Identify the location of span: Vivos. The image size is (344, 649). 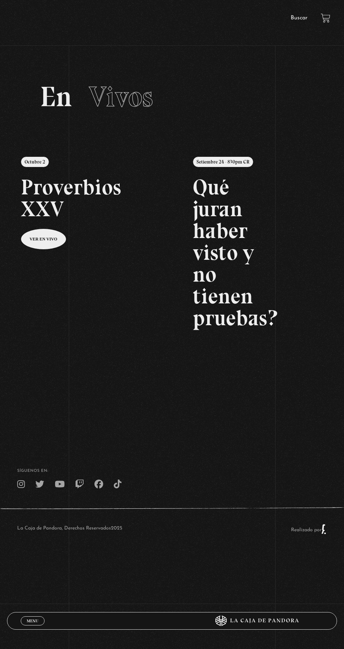
(121, 97).